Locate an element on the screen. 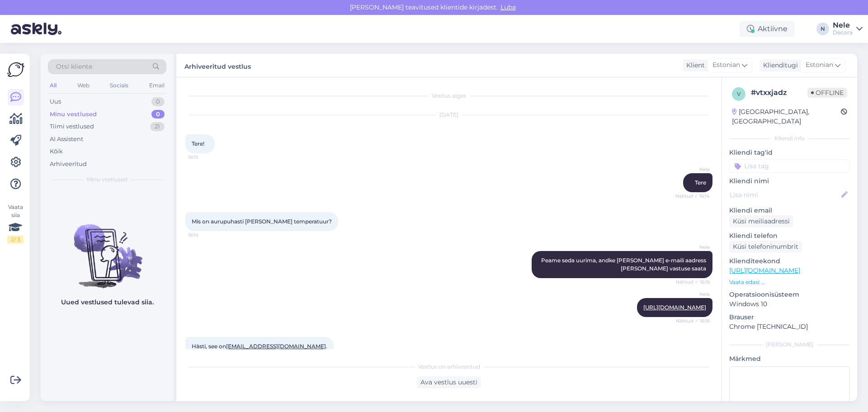  p: Kliendi nimi is located at coordinates (789, 181).